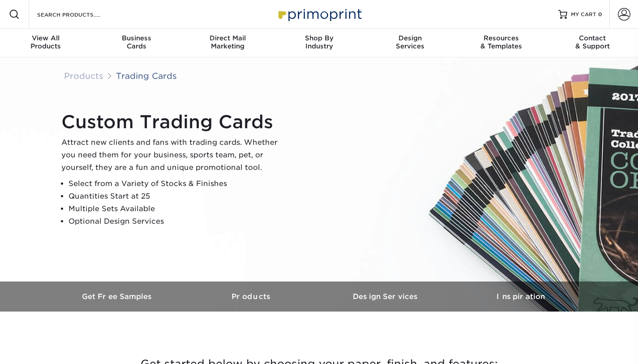 The width and height of the screenshot is (638, 364). What do you see at coordinates (319, 43) in the screenshot?
I see `a: Shop ByIndustry` at bounding box center [319, 43].